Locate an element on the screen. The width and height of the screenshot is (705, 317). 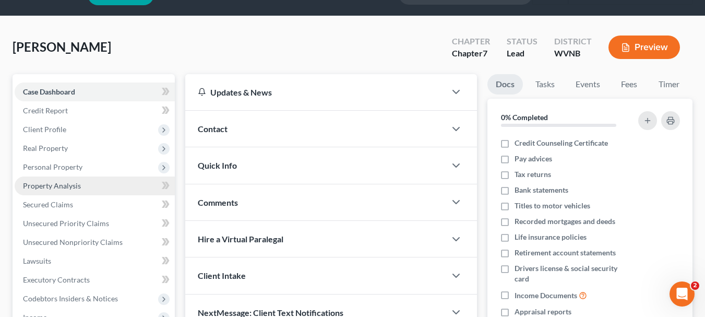
button: Preview is located at coordinates (644, 47).